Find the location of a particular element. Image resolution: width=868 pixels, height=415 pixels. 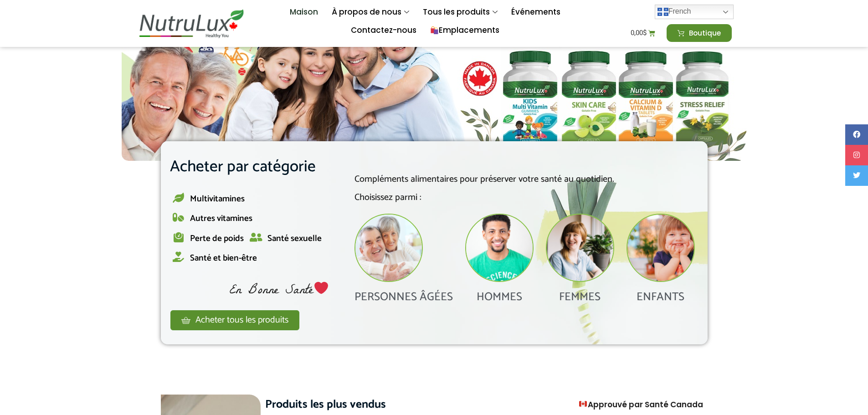

font: Acheter par catégorie is located at coordinates (243, 167).